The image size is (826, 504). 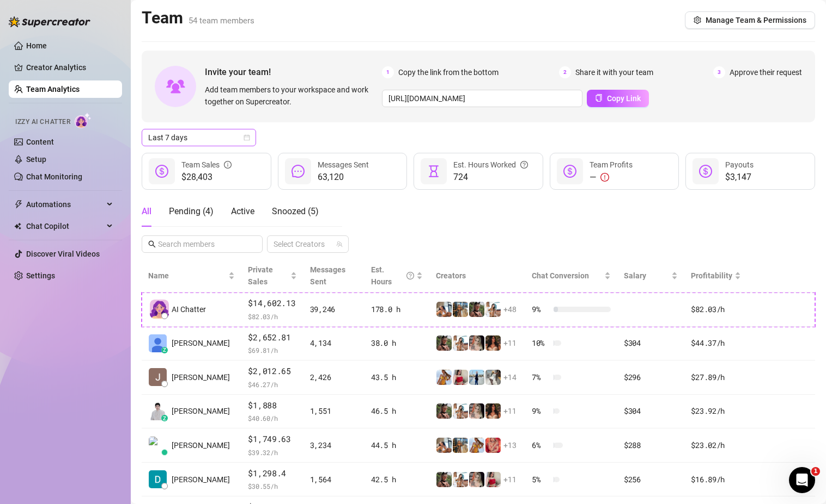 I want to click on div: $16.89 /h, so click(x=716, y=480).